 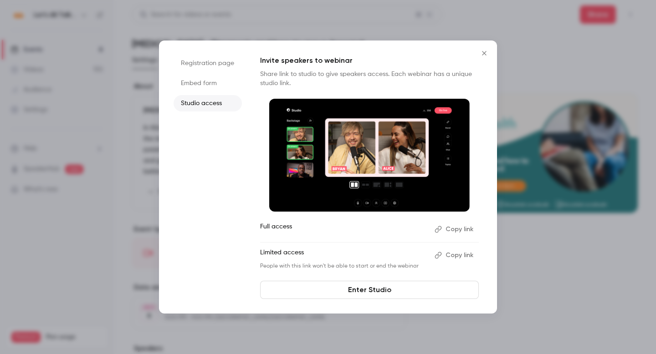 What do you see at coordinates (343, 255) in the screenshot?
I see `p: Limited access` at bounding box center [343, 255].